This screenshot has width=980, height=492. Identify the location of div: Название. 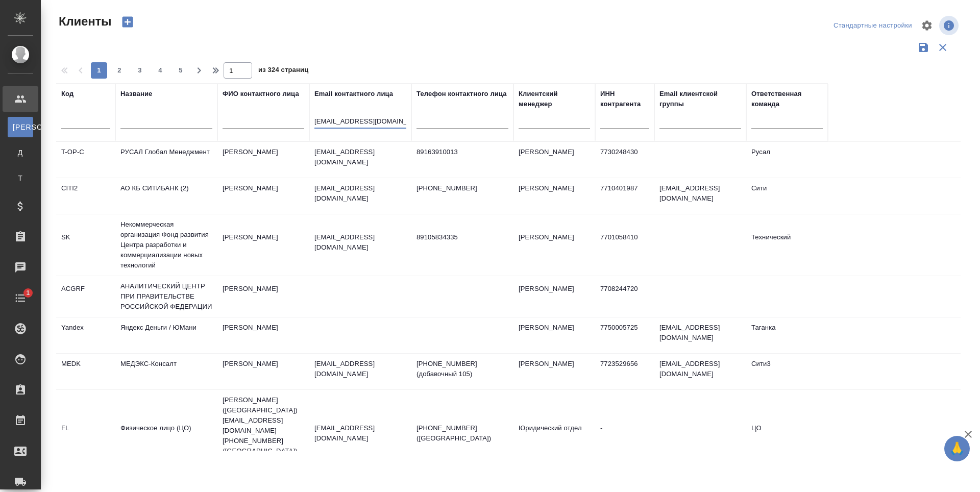
(137, 94).